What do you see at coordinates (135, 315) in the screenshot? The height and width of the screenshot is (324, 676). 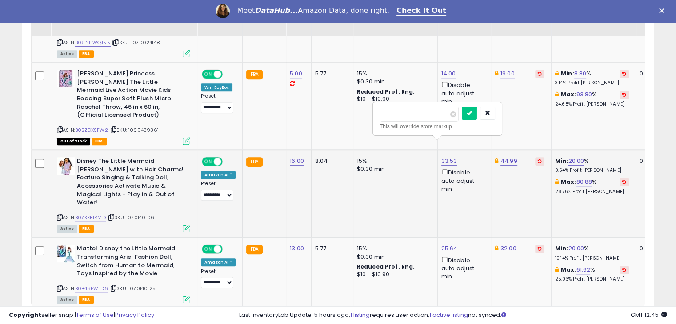 I see `a: Privacy Policy` at bounding box center [135, 315].